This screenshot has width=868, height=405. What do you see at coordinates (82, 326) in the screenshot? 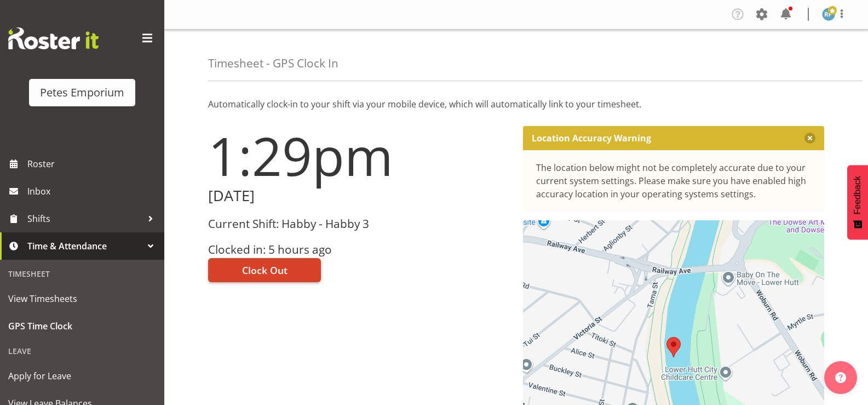
I see `span: GPS Time Clock` at bounding box center [82, 326].